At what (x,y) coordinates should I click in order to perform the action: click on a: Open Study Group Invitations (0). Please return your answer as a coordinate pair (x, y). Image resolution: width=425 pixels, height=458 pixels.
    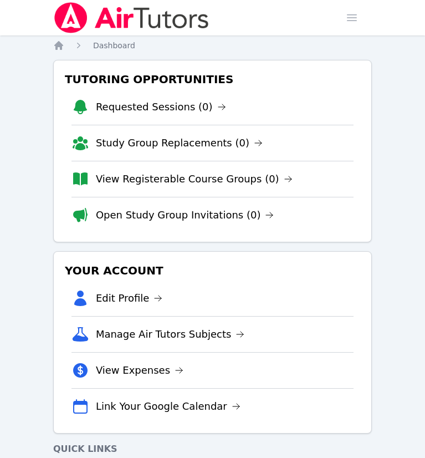
    Looking at the image, I should click on (185, 215).